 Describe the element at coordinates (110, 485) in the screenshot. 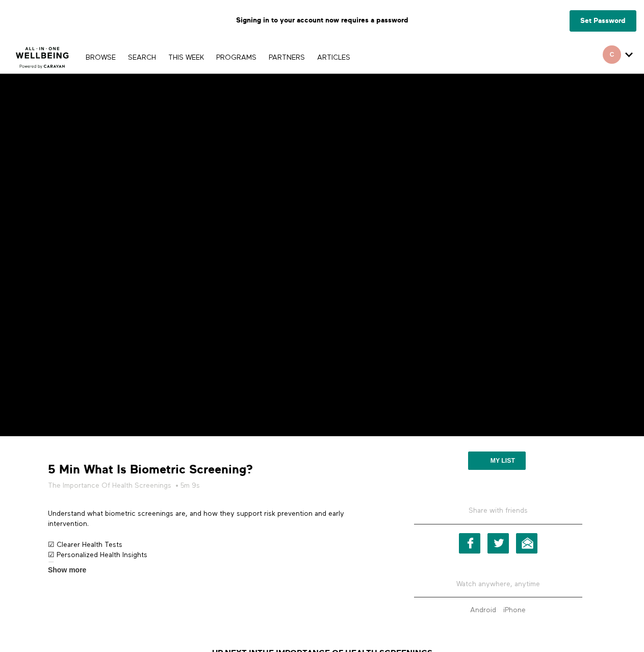

I see `a: The Importance Of Health Screenings` at that location.